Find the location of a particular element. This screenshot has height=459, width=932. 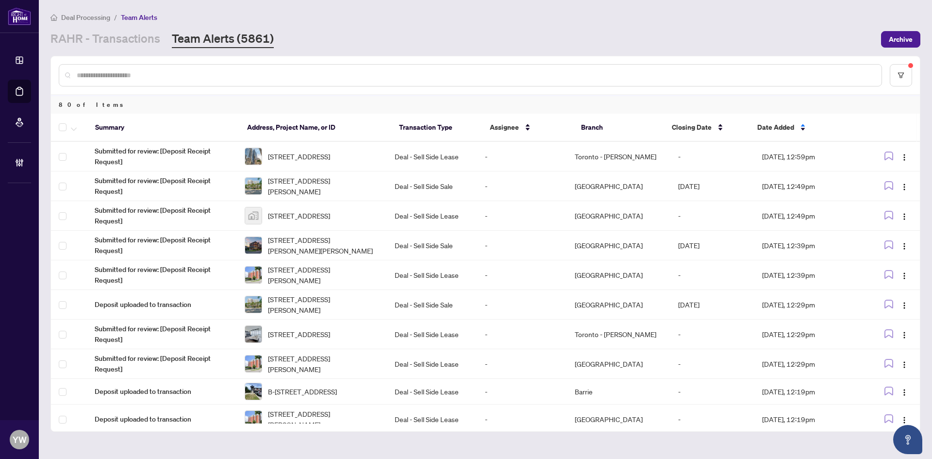

span: Assignee is located at coordinates (504, 127).